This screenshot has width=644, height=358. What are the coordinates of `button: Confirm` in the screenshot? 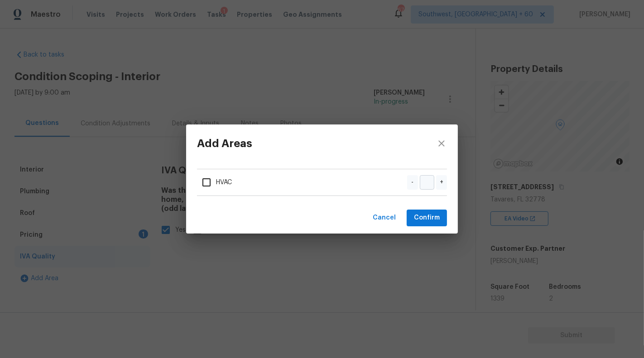 It's located at (427, 218).